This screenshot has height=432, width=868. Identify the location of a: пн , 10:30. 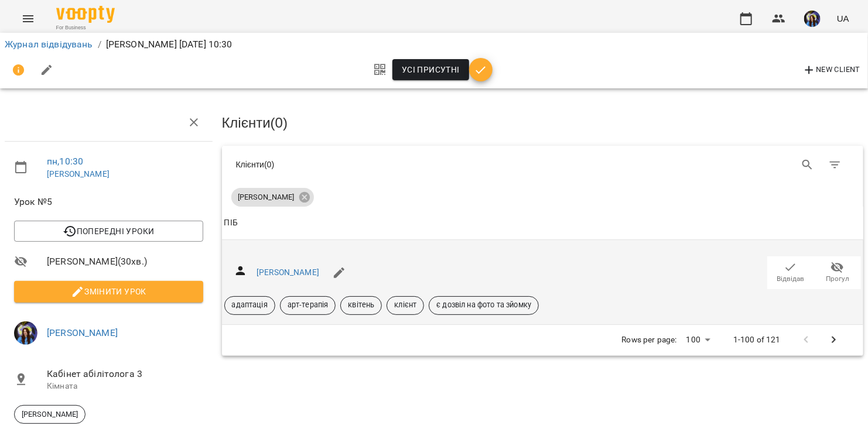
(65, 161).